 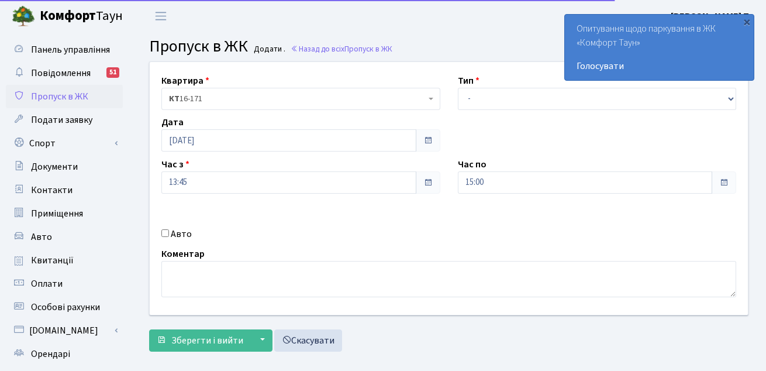 I want to click on button: Зберегти і вийти, so click(x=200, y=340).